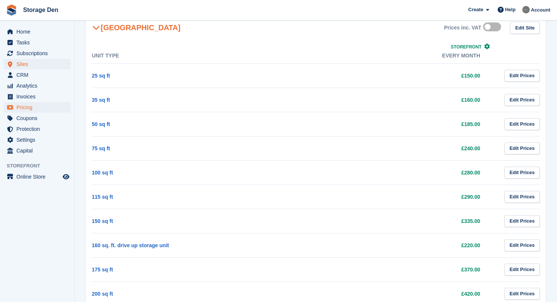 The image size is (557, 302). Describe the element at coordinates (102, 294) in the screenshot. I see `a: 200 sq ft` at that location.